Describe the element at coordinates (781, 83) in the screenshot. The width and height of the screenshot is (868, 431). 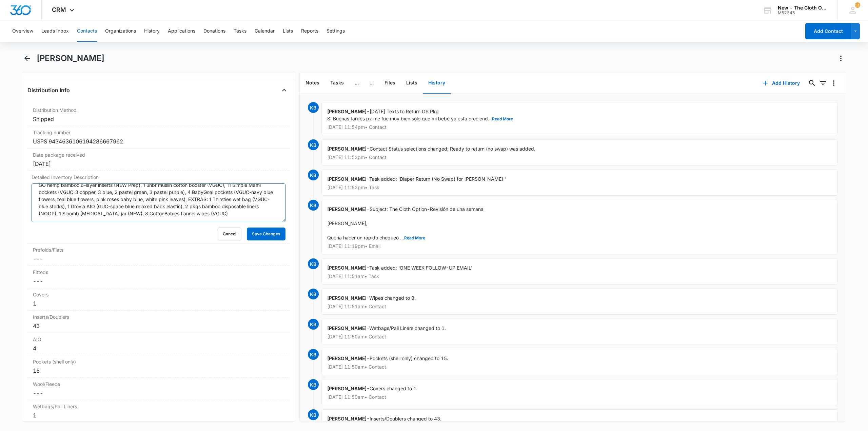
I see `button: Add History` at that location.